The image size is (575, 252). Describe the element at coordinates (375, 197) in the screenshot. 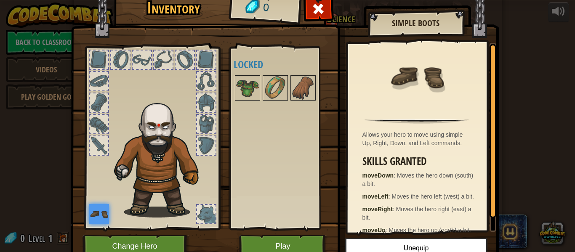

I see `strong: moveLeft` at that location.